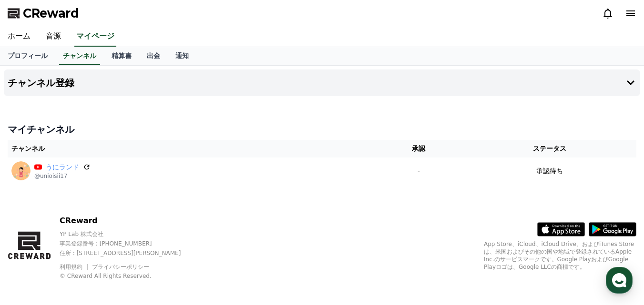 The image size is (644, 305). Describe the element at coordinates (191, 148) in the screenshot. I see `th: チャンネル` at that location.